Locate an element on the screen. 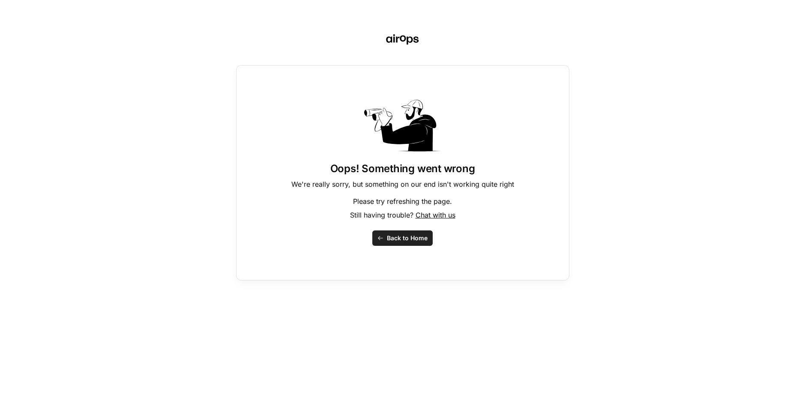 The width and height of the screenshot is (805, 400). p: We're really sorry, but something on our end isn't working quite right is located at coordinates (403, 184).